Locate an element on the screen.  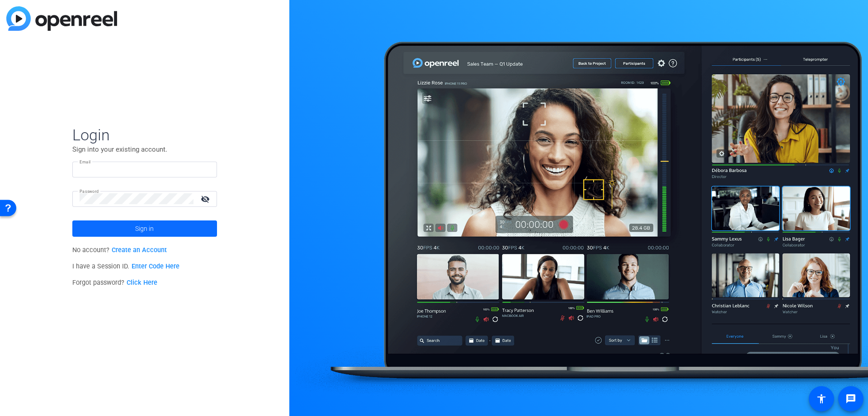
span: Login is located at coordinates (145, 135).